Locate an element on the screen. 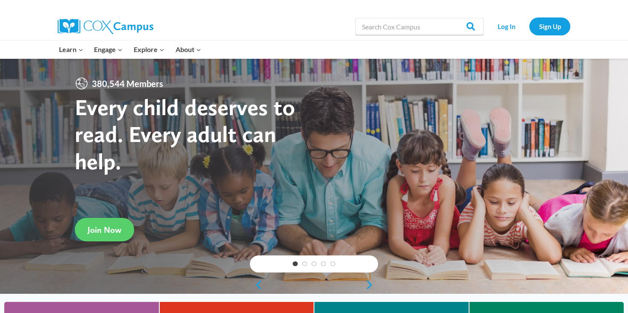  nav: Primary Navigation is located at coordinates (130, 50).